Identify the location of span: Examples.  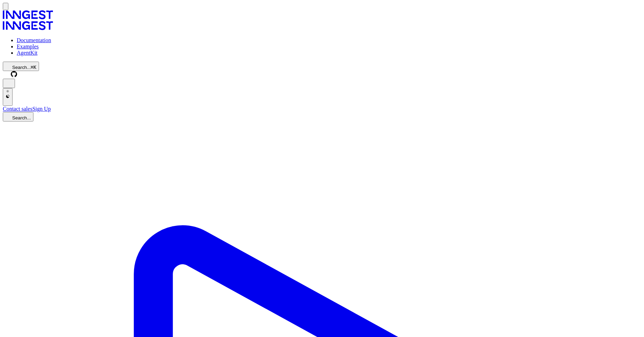
(28, 46).